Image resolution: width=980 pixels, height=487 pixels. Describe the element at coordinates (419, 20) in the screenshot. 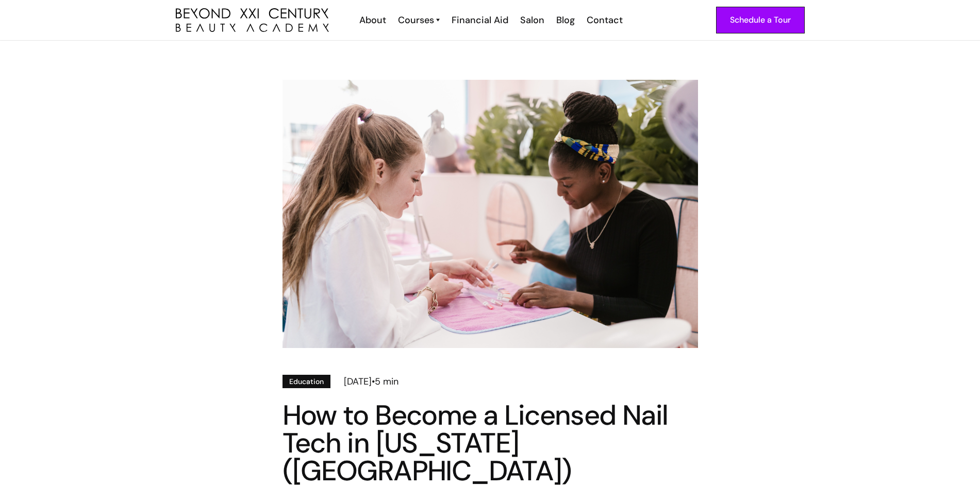

I see `a: Courses` at that location.